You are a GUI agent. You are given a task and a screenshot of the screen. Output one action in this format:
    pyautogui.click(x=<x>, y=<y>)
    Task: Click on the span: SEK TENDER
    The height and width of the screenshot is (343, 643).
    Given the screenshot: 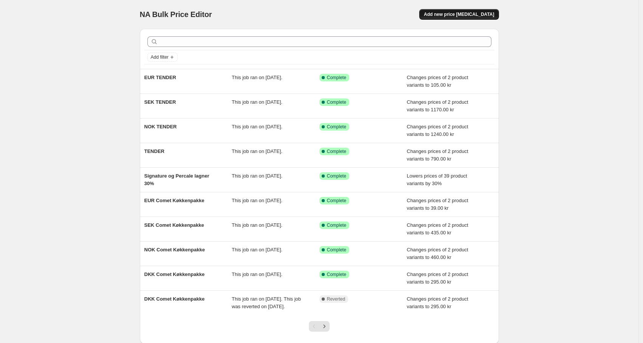 What is the action you would take?
    pyautogui.click(x=160, y=102)
    